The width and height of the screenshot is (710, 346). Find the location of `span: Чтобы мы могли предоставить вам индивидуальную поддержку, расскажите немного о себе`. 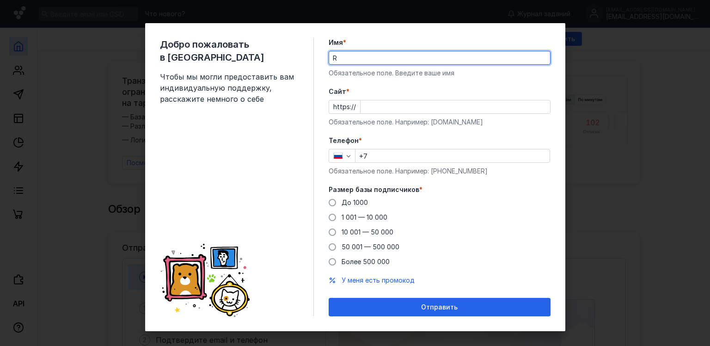

span: Чтобы мы могли предоставить вам индивидуальную поддержку, расскажите немного о себе is located at coordinates (229, 88).